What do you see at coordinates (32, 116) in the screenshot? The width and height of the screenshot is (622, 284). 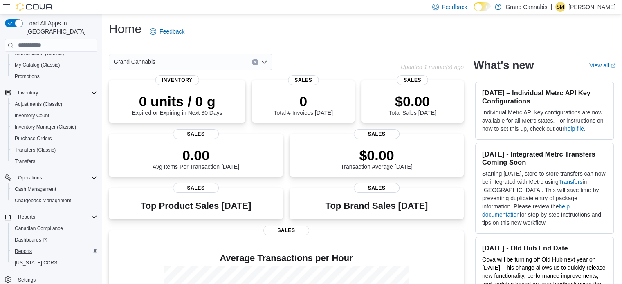 I see `a: Inventory Count` at bounding box center [32, 116].